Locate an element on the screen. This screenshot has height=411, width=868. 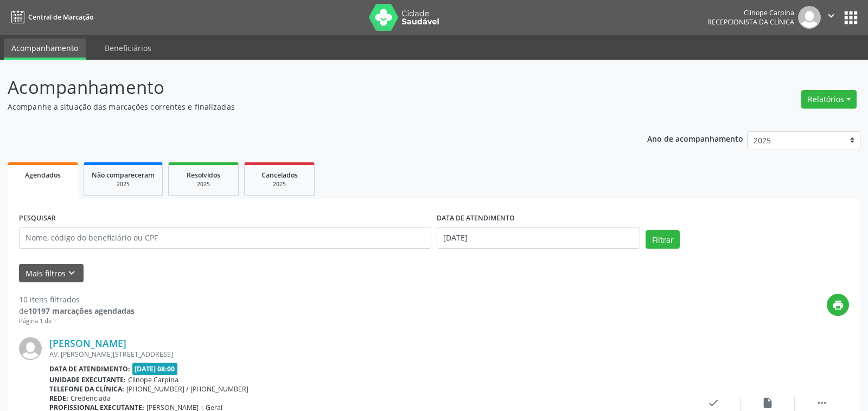
div: Clinope Carpina is located at coordinates (751, 13).